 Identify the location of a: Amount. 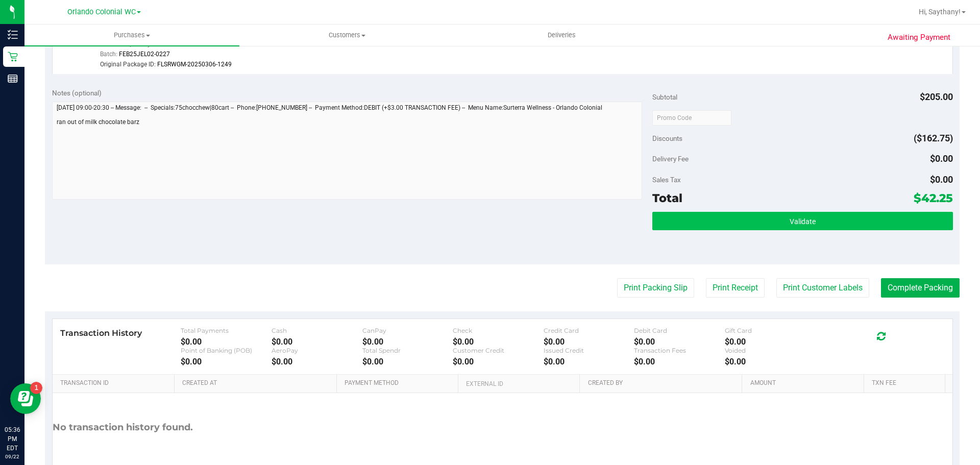
(805, 383).